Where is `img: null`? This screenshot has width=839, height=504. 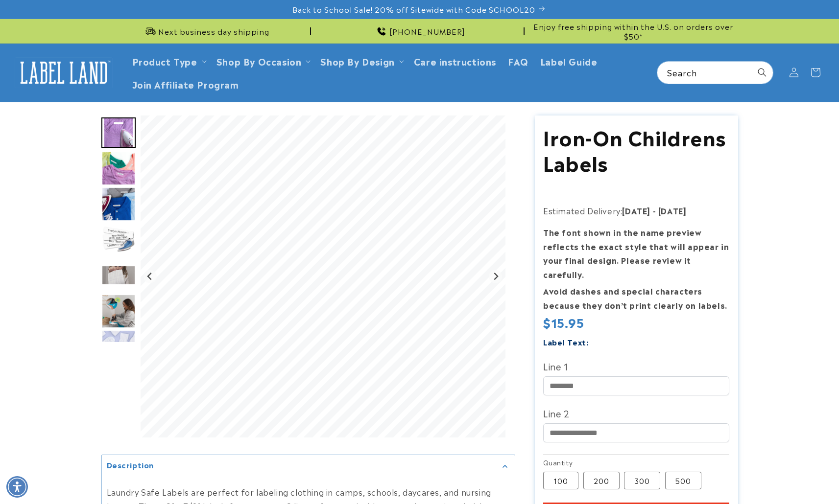
img: null is located at coordinates (118, 275).